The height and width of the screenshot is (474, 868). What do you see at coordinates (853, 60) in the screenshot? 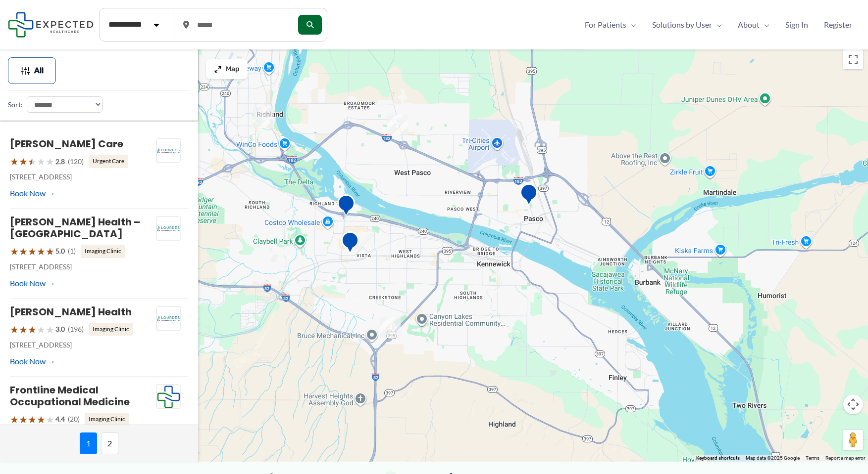
I see `button: Toggle fullscreen view` at bounding box center [853, 60].